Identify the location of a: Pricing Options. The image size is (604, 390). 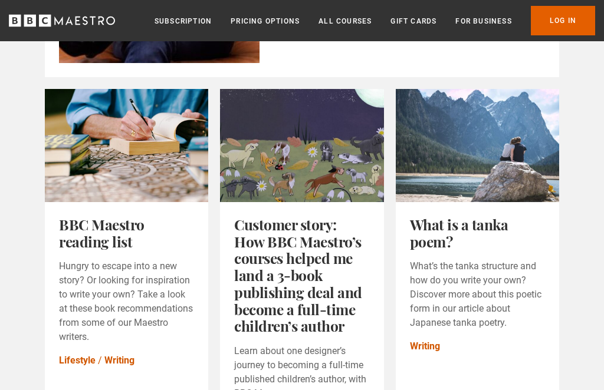
(265, 21).